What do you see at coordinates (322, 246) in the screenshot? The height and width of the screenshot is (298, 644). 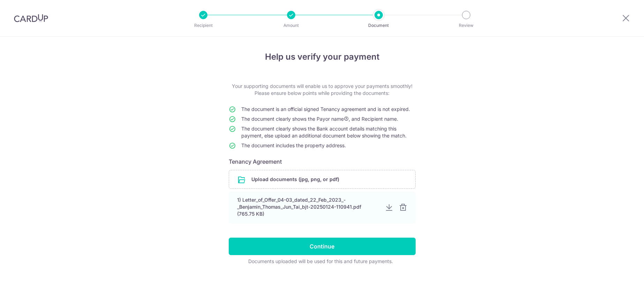 I see `input: Continue` at bounding box center [322, 246].